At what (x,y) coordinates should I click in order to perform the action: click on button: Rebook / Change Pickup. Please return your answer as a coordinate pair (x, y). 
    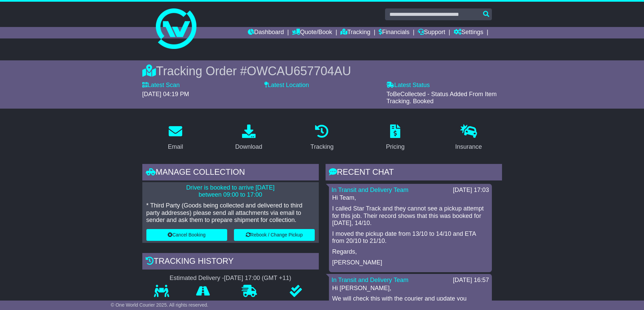
    Looking at the image, I should click on (274, 235).